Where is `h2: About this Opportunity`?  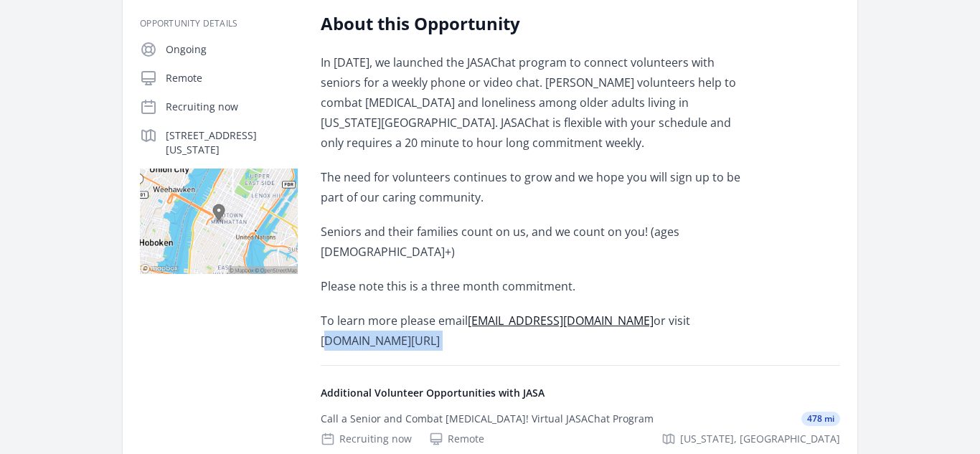 h2: About this Opportunity is located at coordinates (530, 24).